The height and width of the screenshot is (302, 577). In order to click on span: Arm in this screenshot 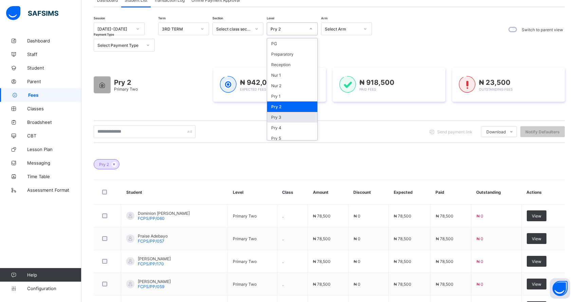, I will do `click(324, 18)`.